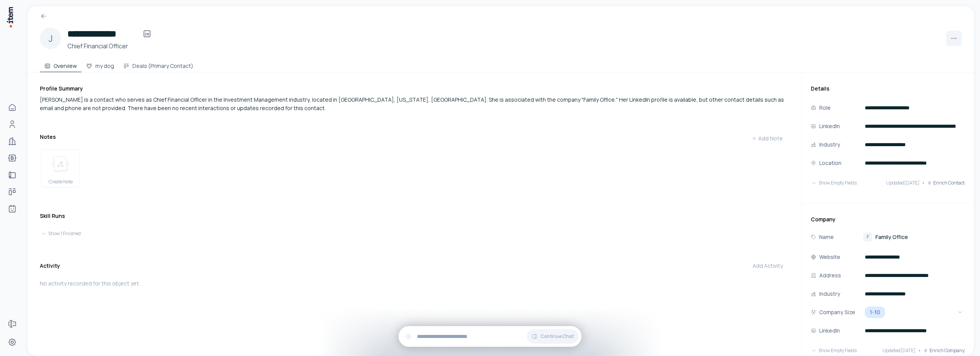  Describe the element at coordinates (158, 65) in the screenshot. I see `button: Deals (Primary Contact)` at that location.